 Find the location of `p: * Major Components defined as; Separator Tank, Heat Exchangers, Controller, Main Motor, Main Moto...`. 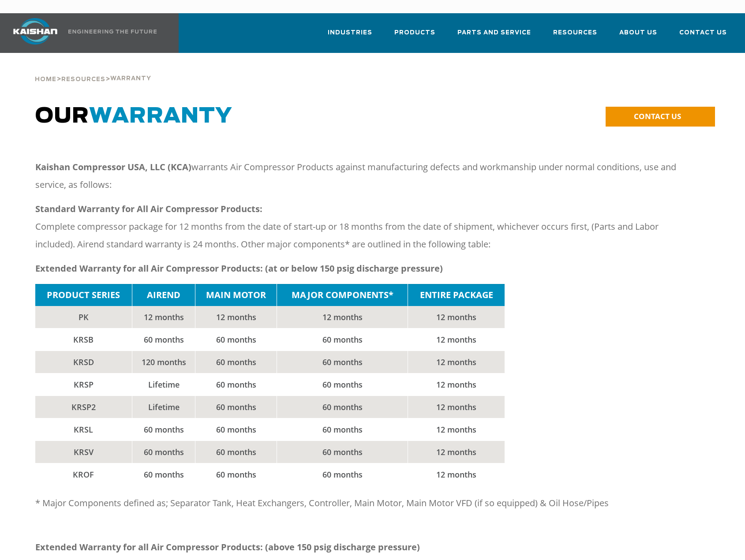

p: * Major Components defined as; Separator Tank, Heat Exchangers, Controller, Main Motor, Main Moto... is located at coordinates (364, 503).